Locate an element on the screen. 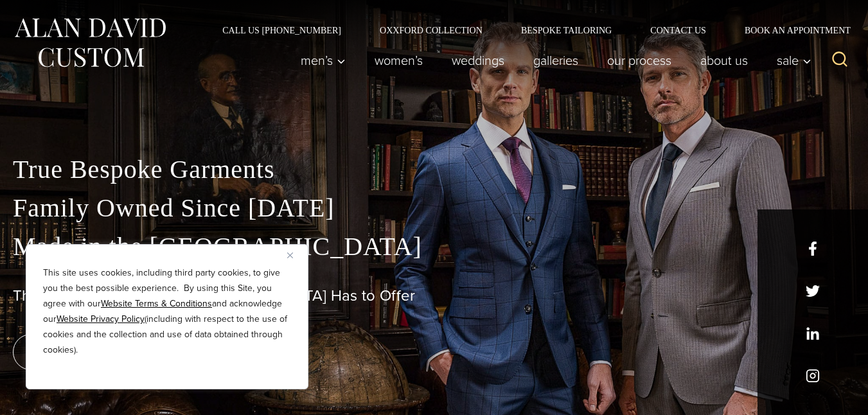 The height and width of the screenshot is (415, 868). a: book an appointment is located at coordinates (103, 352).